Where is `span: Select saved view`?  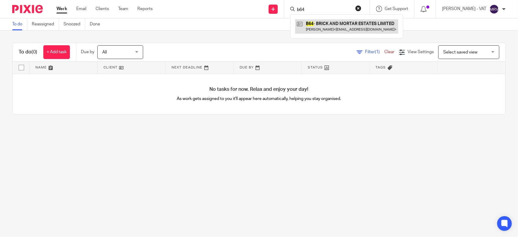
span: Select saved view is located at coordinates (461, 52).